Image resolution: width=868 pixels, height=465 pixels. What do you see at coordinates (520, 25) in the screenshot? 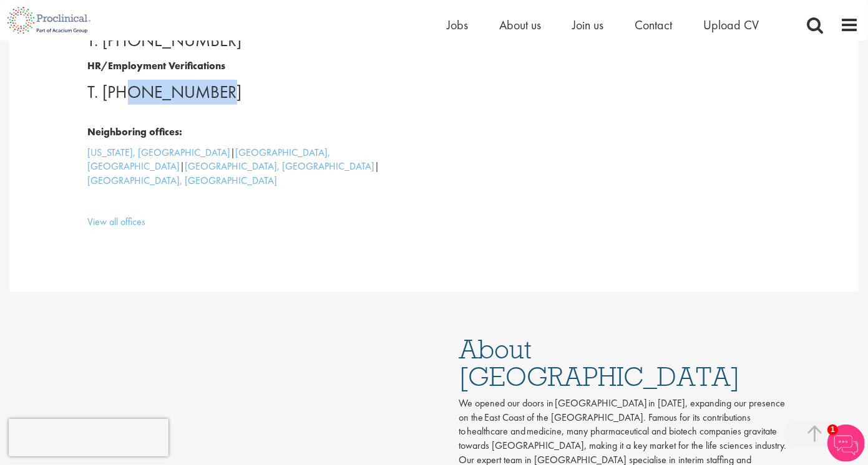
I see `span: About us` at bounding box center [520, 25].